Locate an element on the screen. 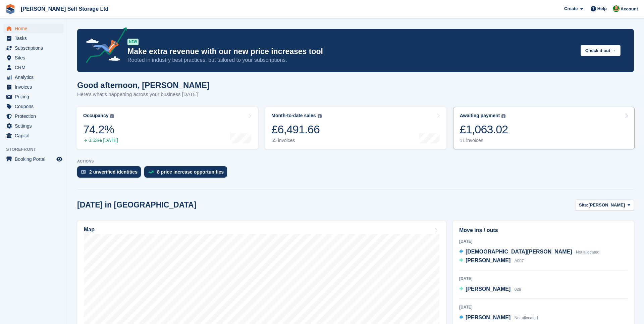  span: Create is located at coordinates (571, 9).